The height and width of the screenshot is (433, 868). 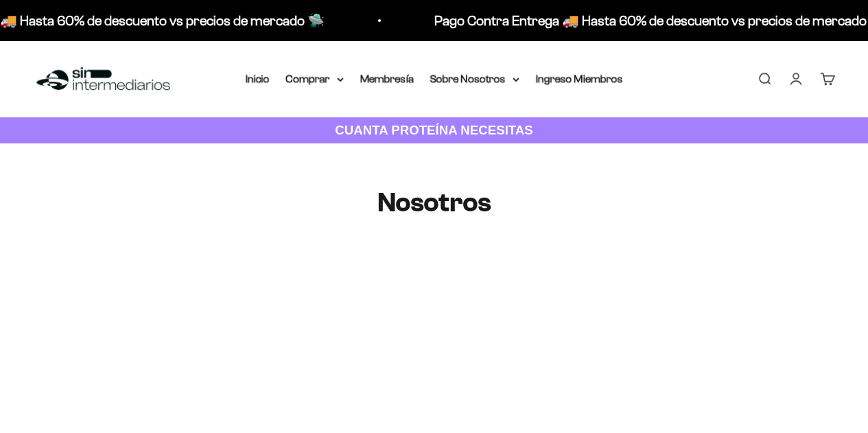 What do you see at coordinates (579, 78) in the screenshot?
I see `a: Ingreso Miembros` at bounding box center [579, 78].